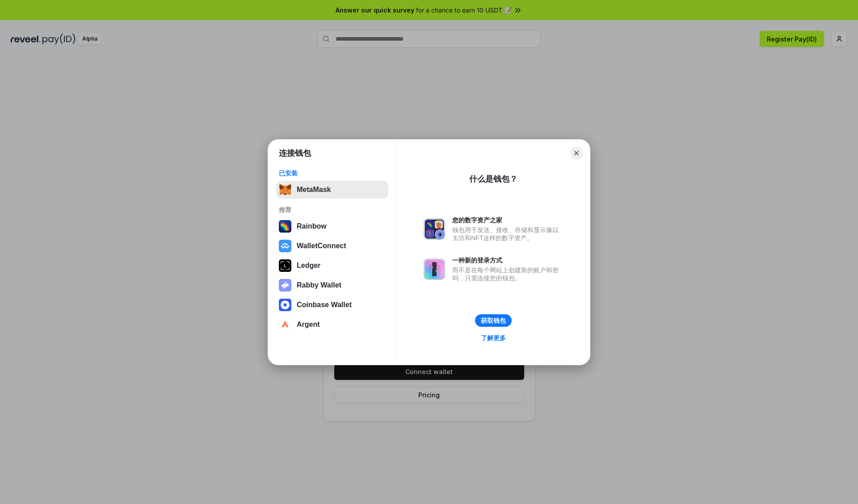  What do you see at coordinates (332, 246) in the screenshot?
I see `button: WalletConnect` at bounding box center [332, 246].